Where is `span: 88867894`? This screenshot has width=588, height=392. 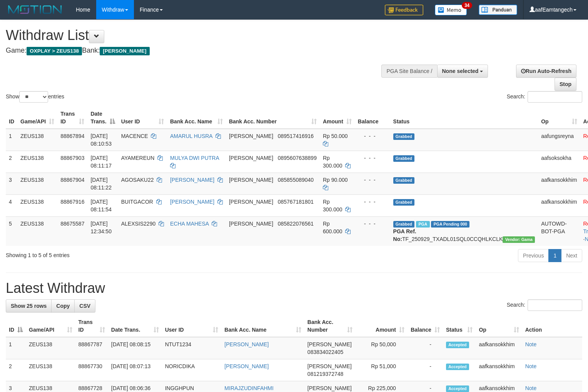 span: 88867894 is located at coordinates (72, 136).